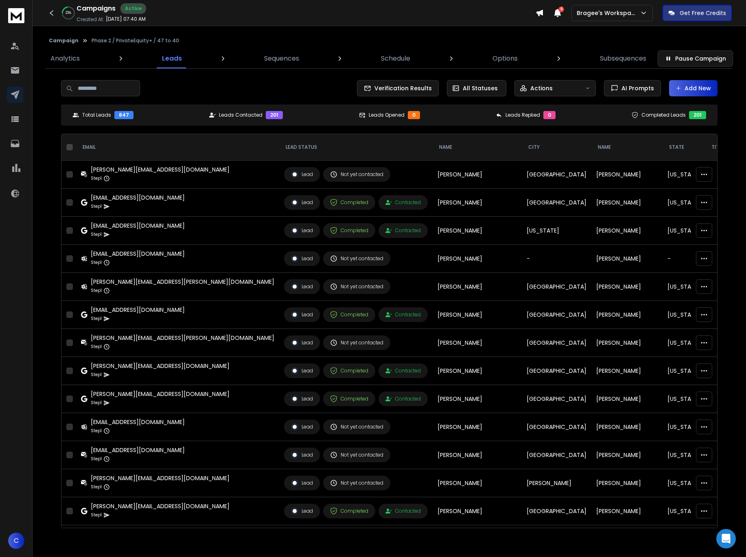 This screenshot has height=557, width=746. I want to click on p: Leads, so click(172, 59).